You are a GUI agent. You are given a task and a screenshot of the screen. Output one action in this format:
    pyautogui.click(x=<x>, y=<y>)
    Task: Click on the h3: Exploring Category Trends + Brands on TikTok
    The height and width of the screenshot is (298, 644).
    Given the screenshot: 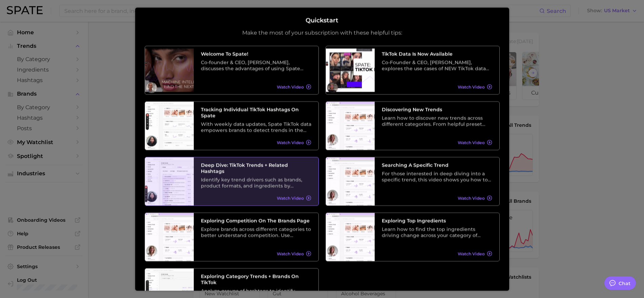 What is the action you would take?
    pyautogui.click(x=256, y=280)
    